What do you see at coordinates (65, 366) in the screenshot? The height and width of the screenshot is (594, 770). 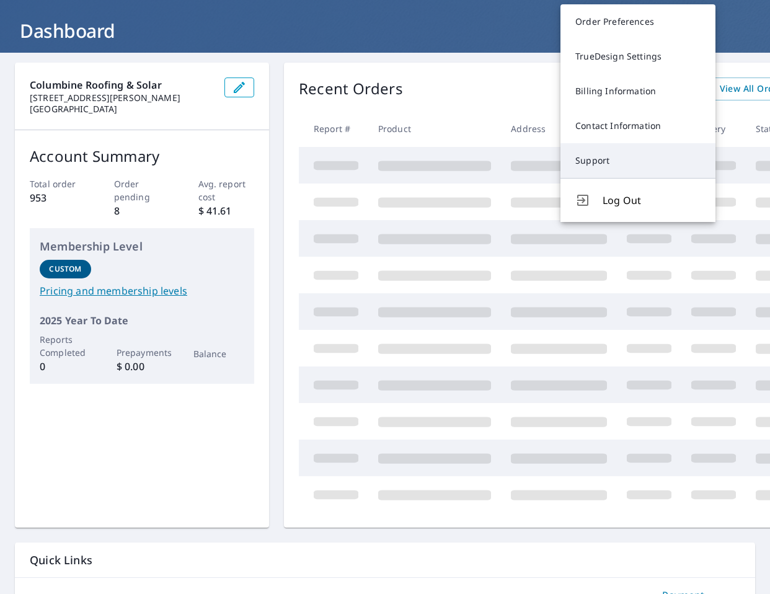 I see `p: 0` at bounding box center [65, 366].